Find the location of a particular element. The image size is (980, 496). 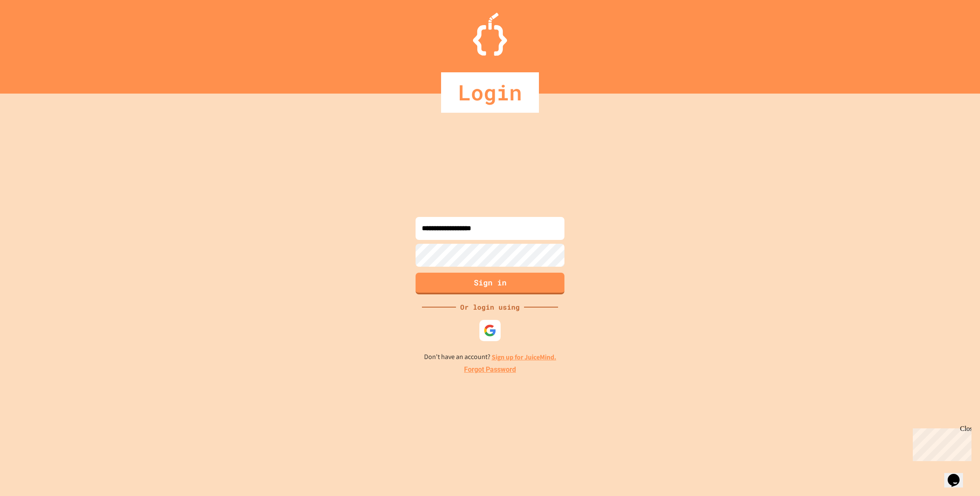

div: Login is located at coordinates (490, 92).